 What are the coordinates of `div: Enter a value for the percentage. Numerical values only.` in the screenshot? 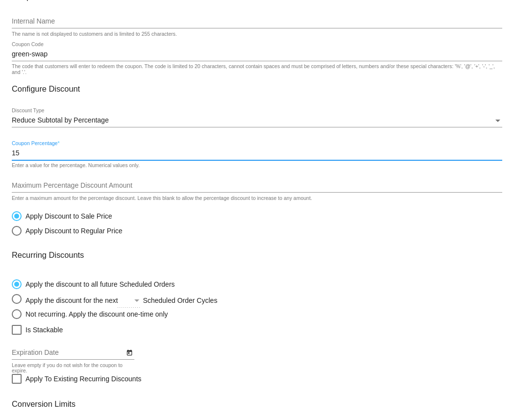 It's located at (75, 166).